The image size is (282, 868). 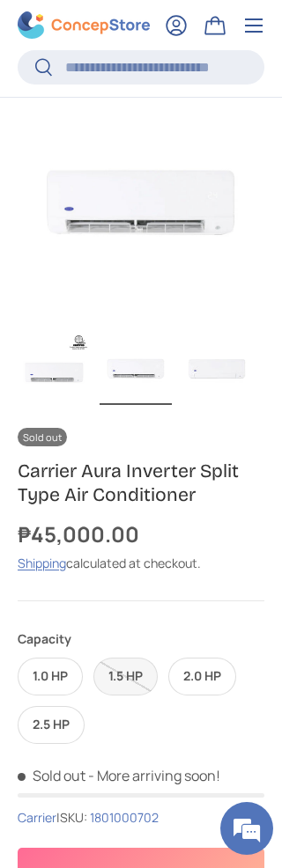 What do you see at coordinates (37, 817) in the screenshot?
I see `a: Carrier` at bounding box center [37, 817].